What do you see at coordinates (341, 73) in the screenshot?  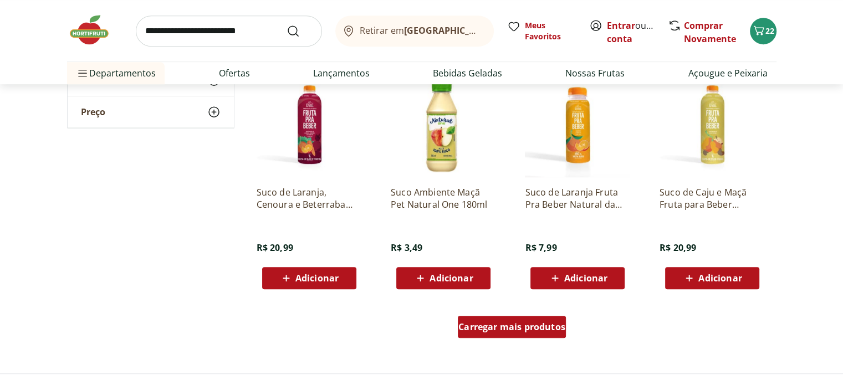 I see `a: Lançamentos` at bounding box center [341, 73].